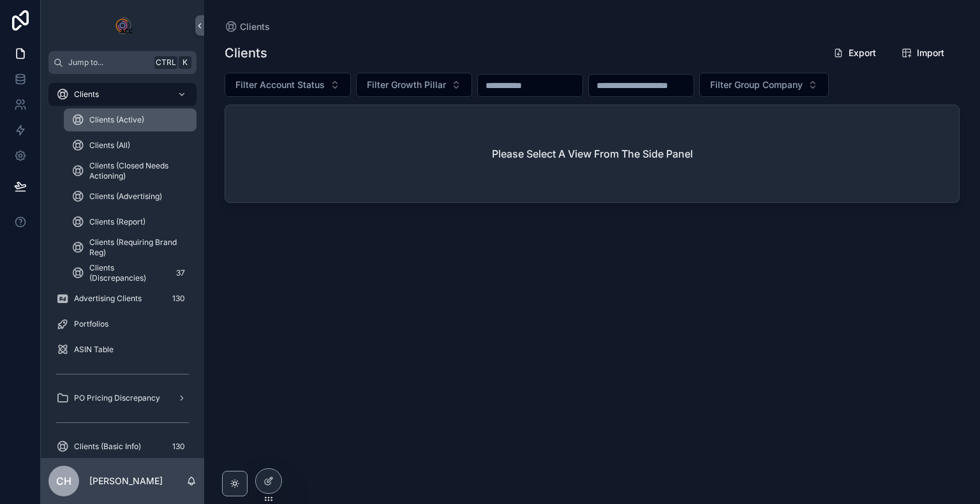  What do you see at coordinates (130, 120) in the screenshot?
I see `a: Clients (Active)` at bounding box center [130, 120].